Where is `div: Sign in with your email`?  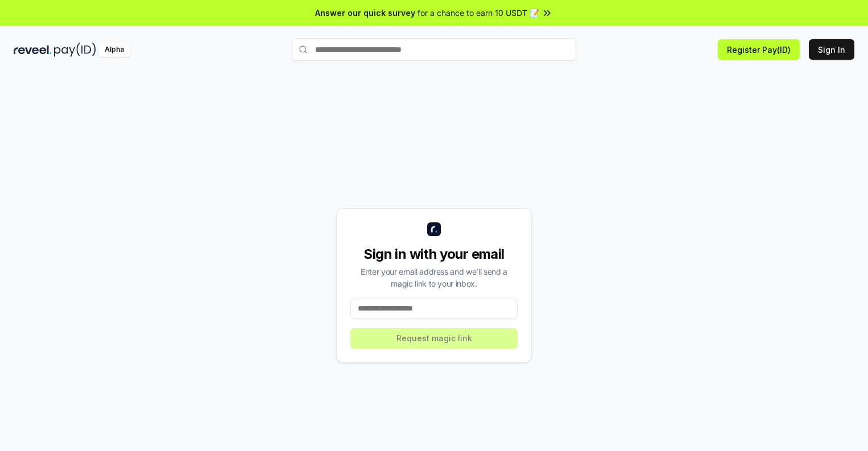
div: Sign in with your email is located at coordinates (434, 254).